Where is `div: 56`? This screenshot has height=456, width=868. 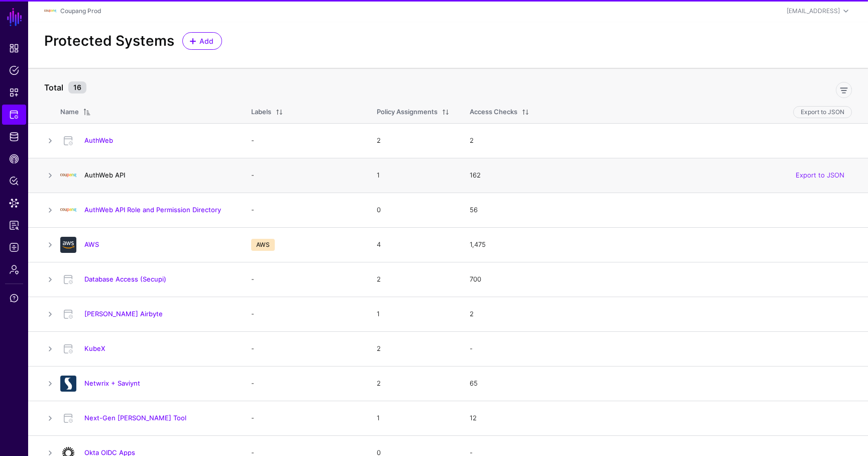
div: 56 is located at coordinates (660, 210).